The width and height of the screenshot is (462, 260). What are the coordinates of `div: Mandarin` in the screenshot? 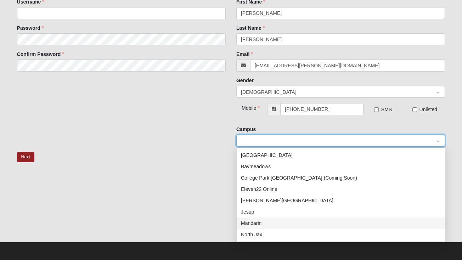 It's located at (341, 223).